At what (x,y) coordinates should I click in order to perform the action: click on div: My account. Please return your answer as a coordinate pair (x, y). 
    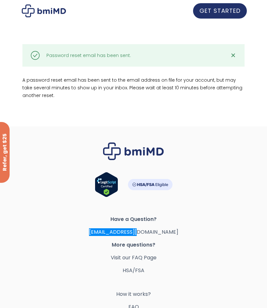
    Looking at the image, I should click on (44, 11).